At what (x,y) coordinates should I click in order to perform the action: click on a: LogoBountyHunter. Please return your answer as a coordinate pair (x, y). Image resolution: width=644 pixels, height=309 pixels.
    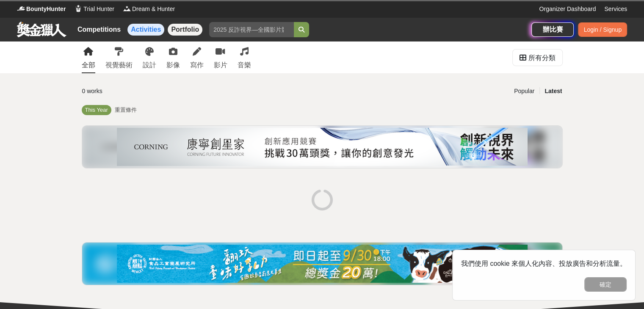
    Looking at the image, I should click on (41, 9).